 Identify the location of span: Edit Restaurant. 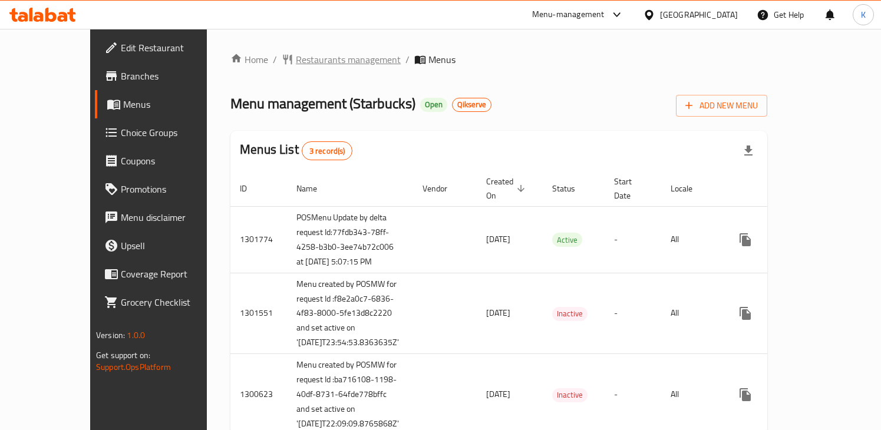
(174, 48).